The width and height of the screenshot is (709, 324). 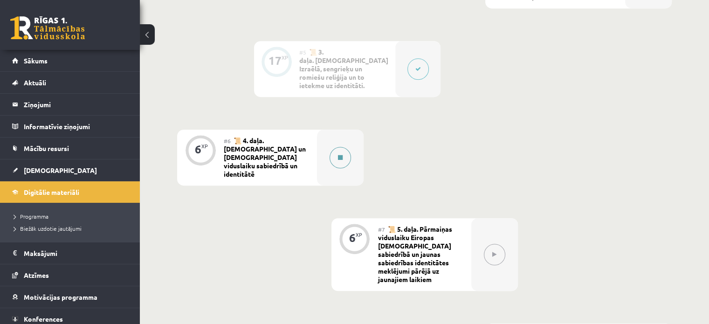 What do you see at coordinates (35, 61) in the screenshot?
I see `span: Sākums` at bounding box center [35, 61].